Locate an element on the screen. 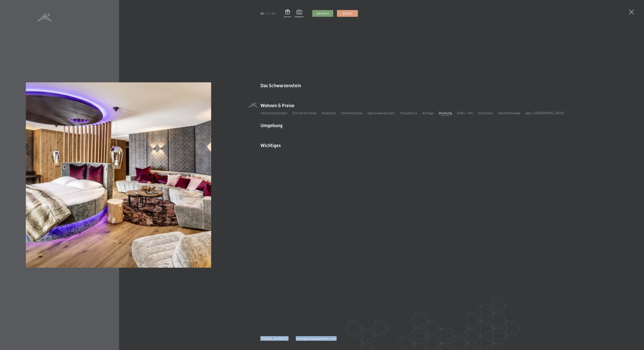  a: Bildergalerie is located at coordinates (299, 14).